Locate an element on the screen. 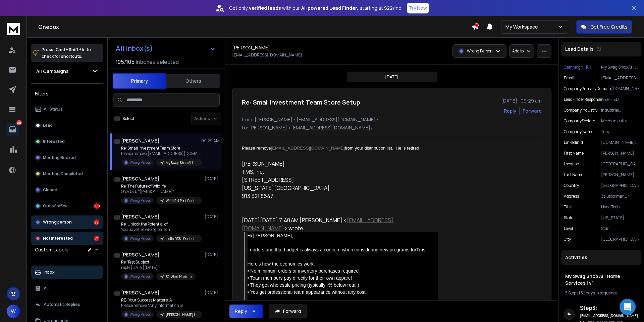  p: All is located at coordinates (46, 288).